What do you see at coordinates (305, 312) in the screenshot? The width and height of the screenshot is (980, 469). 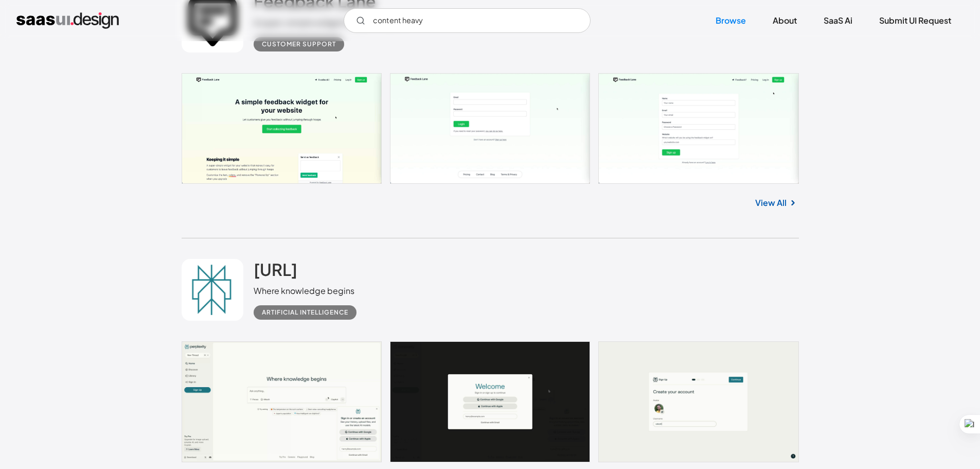 I see `div: Artificial Intelligence` at bounding box center [305, 312].